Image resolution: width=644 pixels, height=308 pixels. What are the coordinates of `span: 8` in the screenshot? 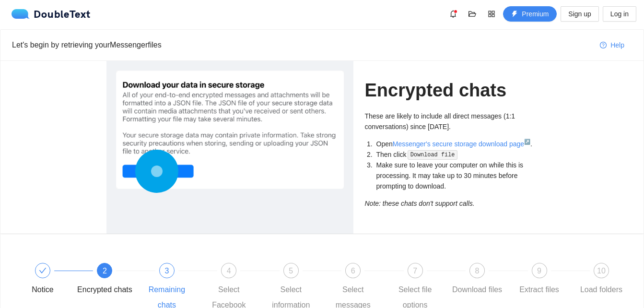 It's located at (477, 270).